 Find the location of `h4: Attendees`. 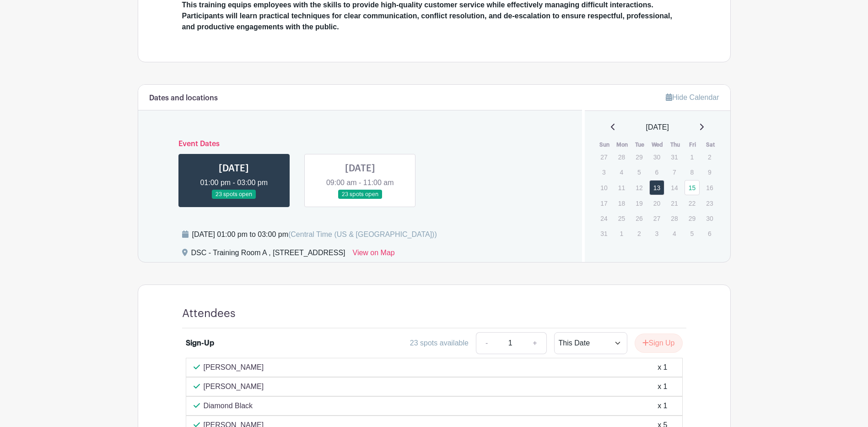

h4: Attendees is located at coordinates (209, 313).